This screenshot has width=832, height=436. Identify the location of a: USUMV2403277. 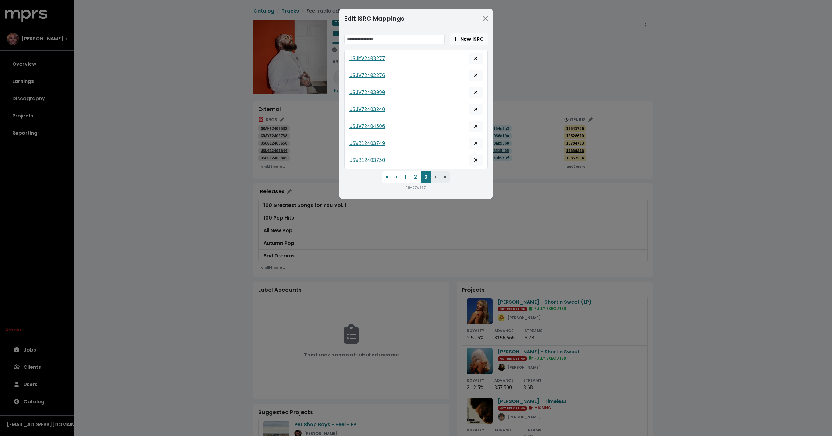
(367, 59).